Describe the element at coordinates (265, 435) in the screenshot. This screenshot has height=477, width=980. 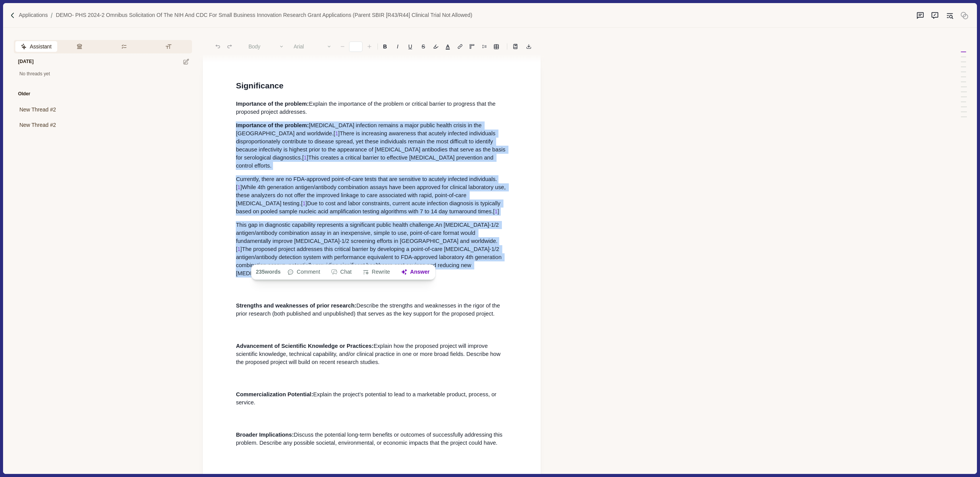
I see `span: Broader Implications:` at that location.